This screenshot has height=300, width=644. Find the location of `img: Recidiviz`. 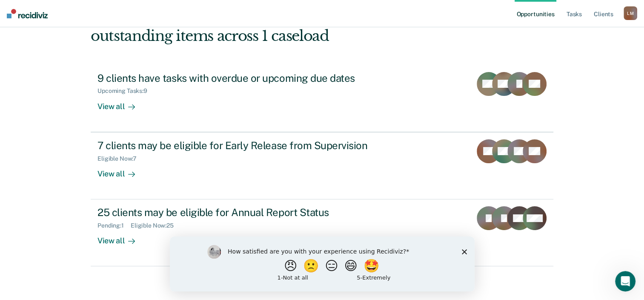

img: Recidiviz is located at coordinates (27, 14).